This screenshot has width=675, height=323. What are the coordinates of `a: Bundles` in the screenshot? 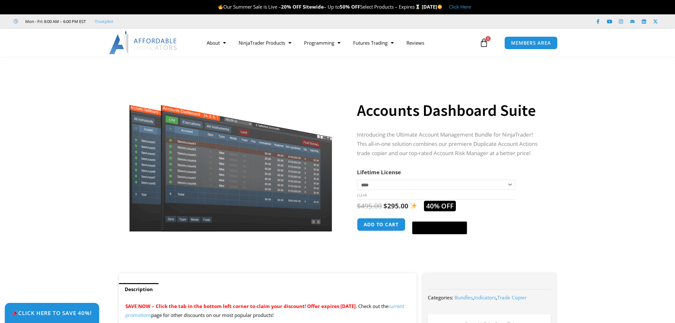 It's located at (464, 297).